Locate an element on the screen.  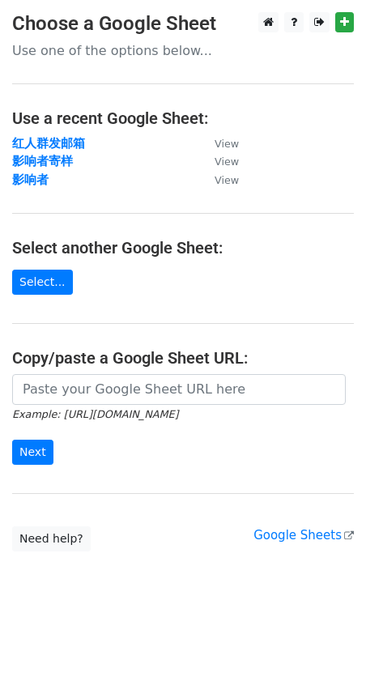
h3: Choose a Google Sheet is located at coordinates (183, 23).